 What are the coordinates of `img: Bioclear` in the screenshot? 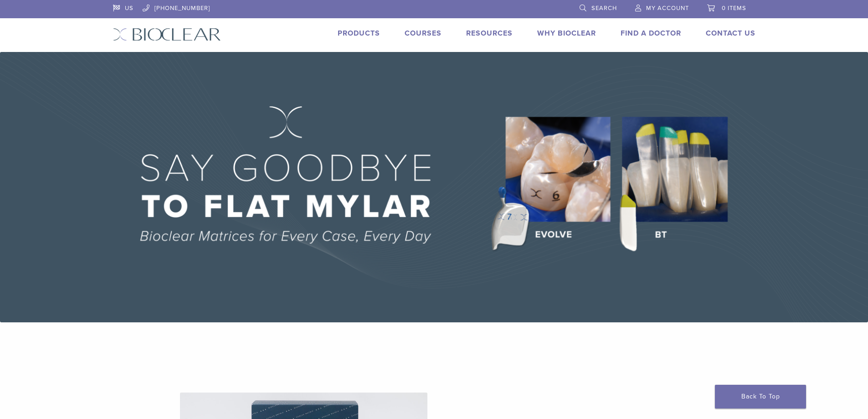 It's located at (167, 35).